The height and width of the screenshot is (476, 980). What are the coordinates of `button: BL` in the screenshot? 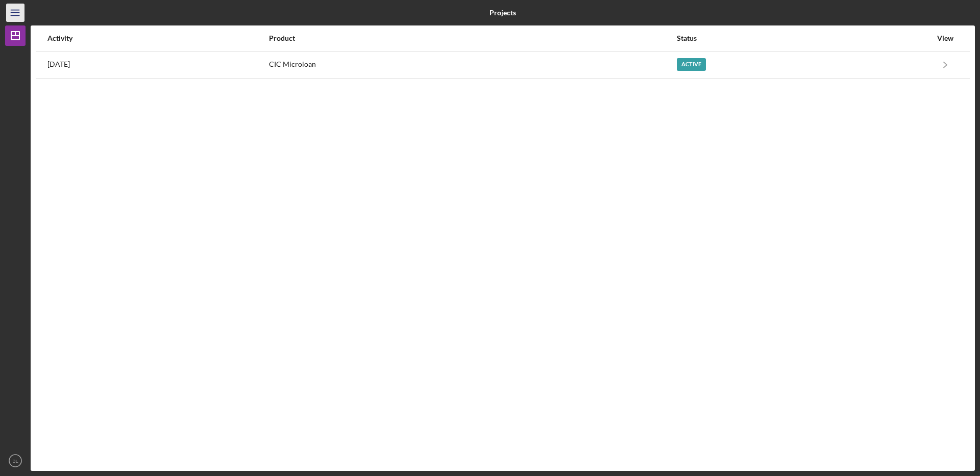 It's located at (16, 461).